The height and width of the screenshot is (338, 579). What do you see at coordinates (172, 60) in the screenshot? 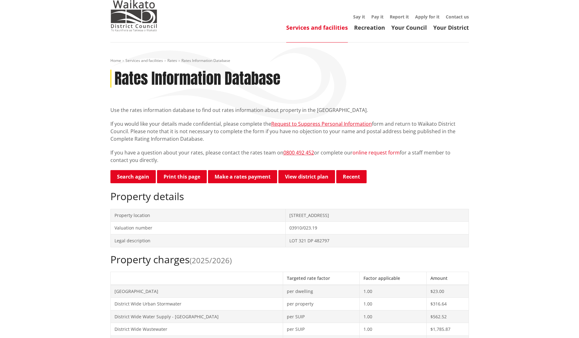
I see `a: Rates` at bounding box center [172, 60].